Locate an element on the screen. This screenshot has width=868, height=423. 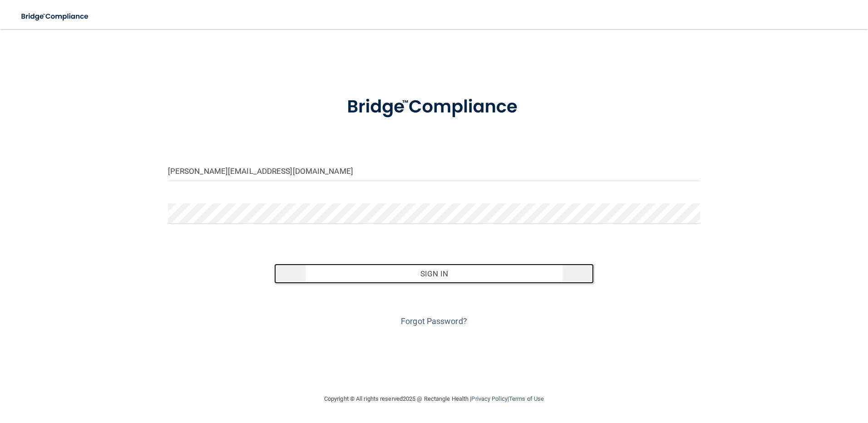
a: Forgot Password? is located at coordinates (434, 321).